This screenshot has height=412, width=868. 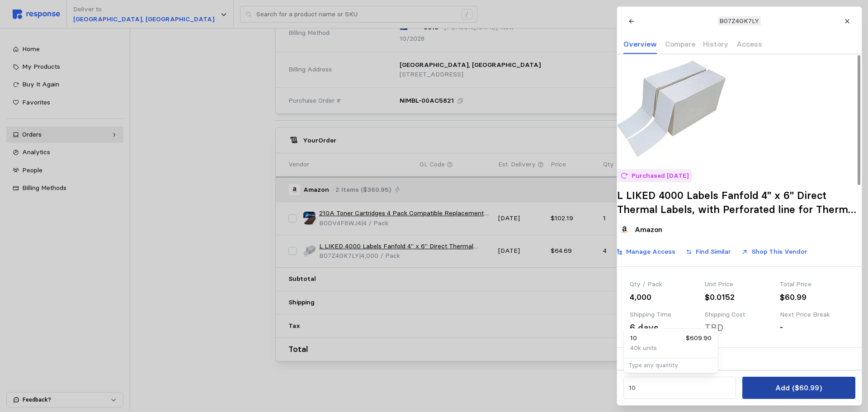 What do you see at coordinates (779, 252) in the screenshot?
I see `p: Shop This Vendor` at bounding box center [779, 252].